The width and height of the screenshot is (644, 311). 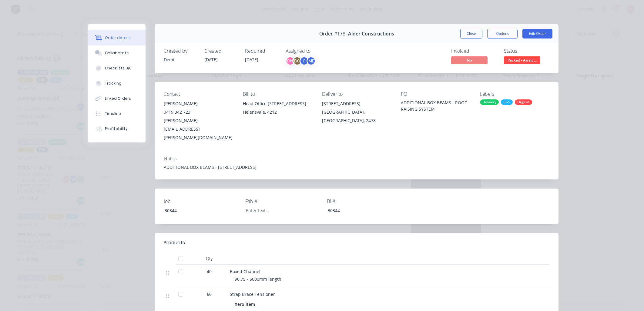 What do you see at coordinates (436, 94) in the screenshot?
I see `div: PO` at bounding box center [436, 94].